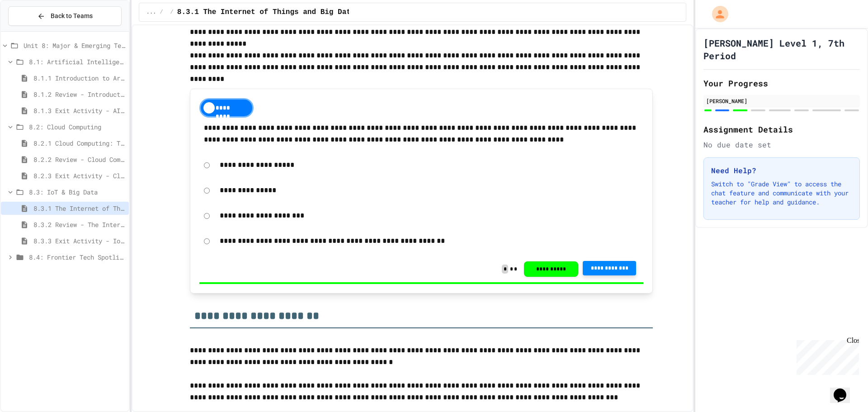 This screenshot has width=868, height=412. What do you see at coordinates (33, 30) in the screenshot?
I see `div: Chat with us now!Close` at bounding box center [33, 30].